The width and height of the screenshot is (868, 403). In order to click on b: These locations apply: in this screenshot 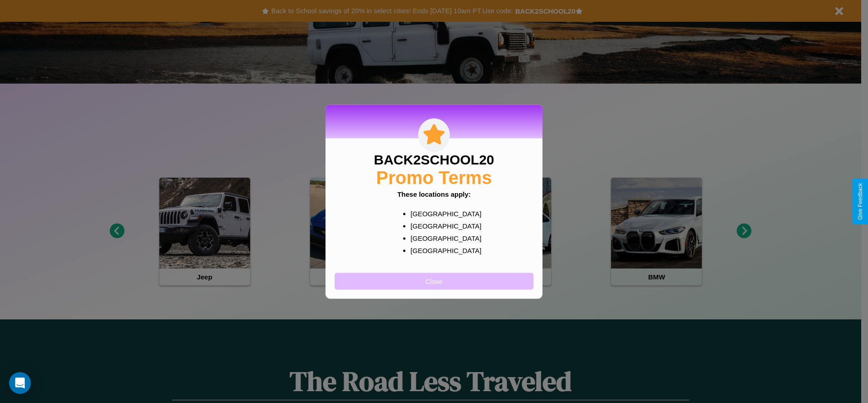, I will do `click(434, 194)`.